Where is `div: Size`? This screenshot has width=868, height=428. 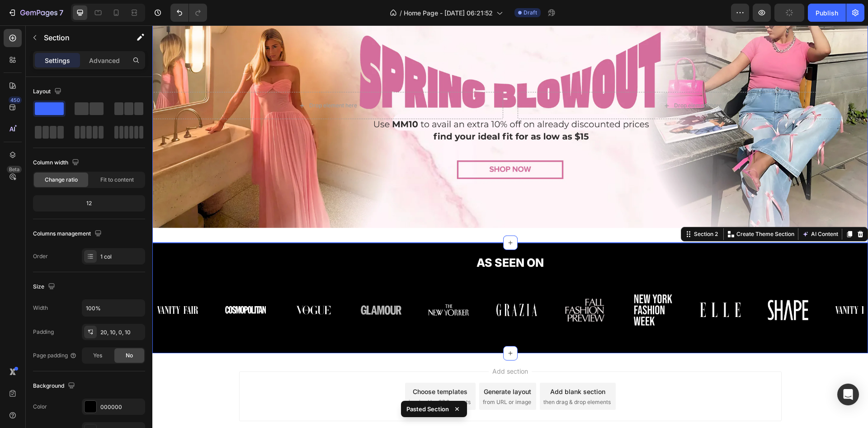 div: Size is located at coordinates (45, 287).